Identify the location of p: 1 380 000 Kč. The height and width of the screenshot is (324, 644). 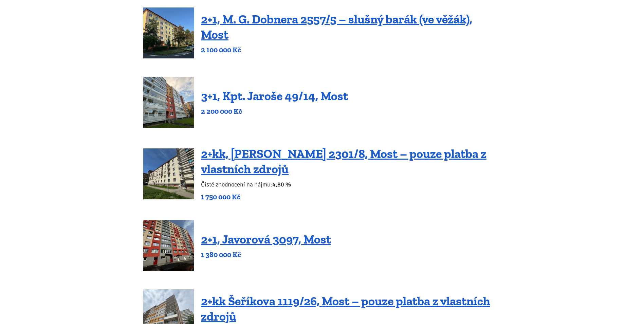
(266, 255).